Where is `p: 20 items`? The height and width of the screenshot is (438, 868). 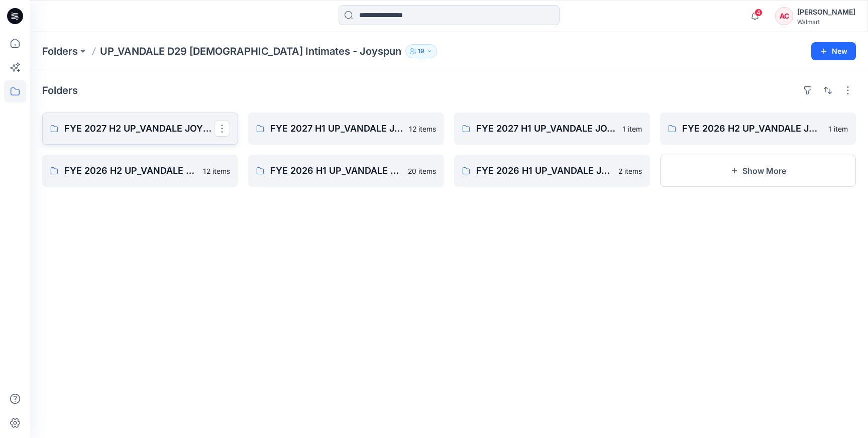 p: 20 items is located at coordinates (422, 171).